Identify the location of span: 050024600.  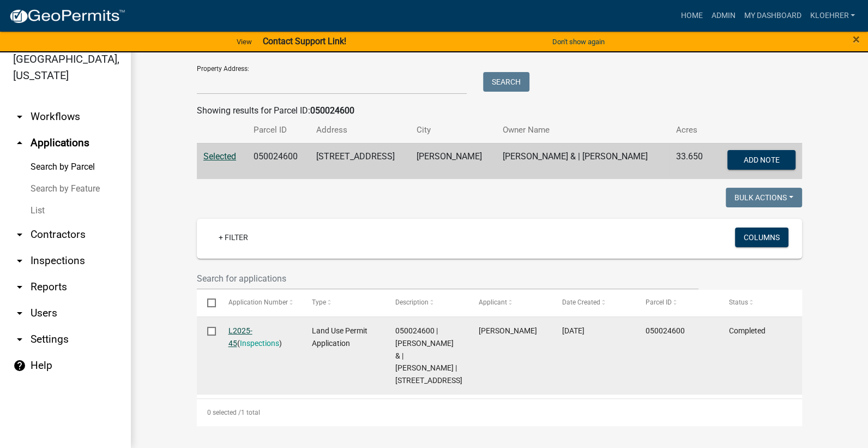
(665, 330).